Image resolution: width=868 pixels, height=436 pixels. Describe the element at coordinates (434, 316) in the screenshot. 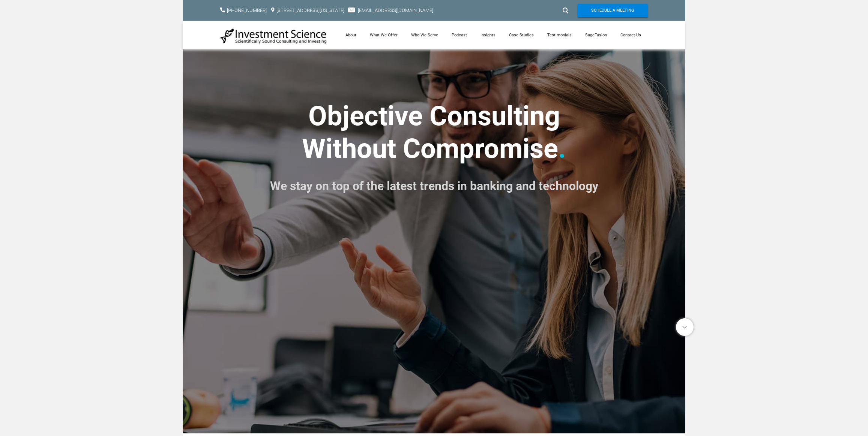

I see `div: Video: stardomvideos_final__1__499.mp4` at that location.